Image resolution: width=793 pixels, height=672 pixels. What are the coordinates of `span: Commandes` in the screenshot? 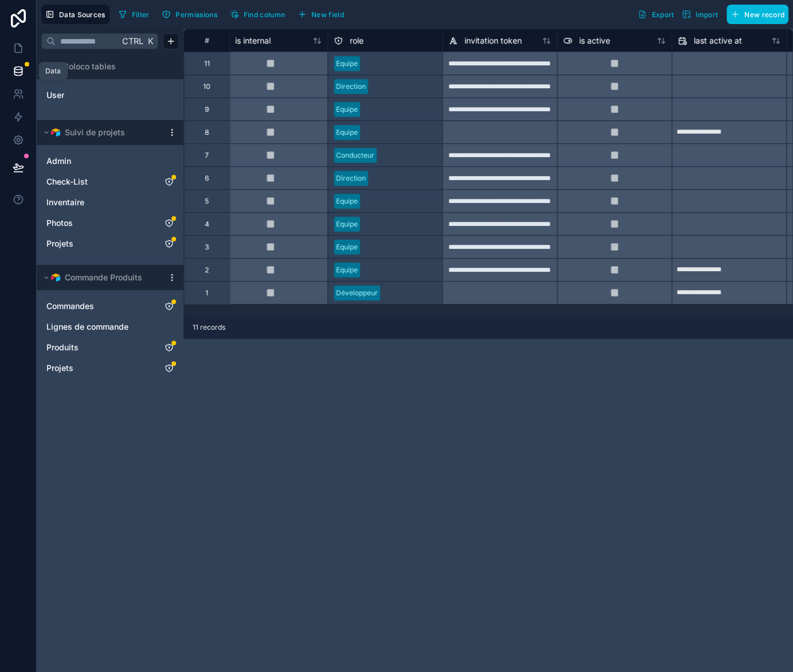 It's located at (70, 307).